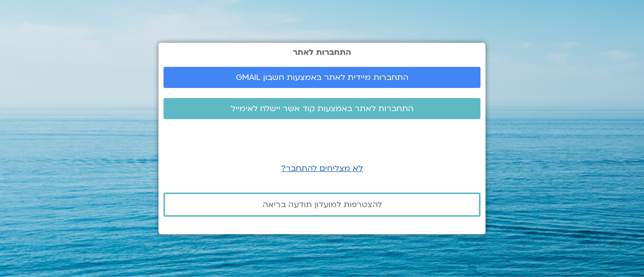  What do you see at coordinates (322, 168) in the screenshot?
I see `a: לא מצליחים להתחבר?` at bounding box center [322, 168].